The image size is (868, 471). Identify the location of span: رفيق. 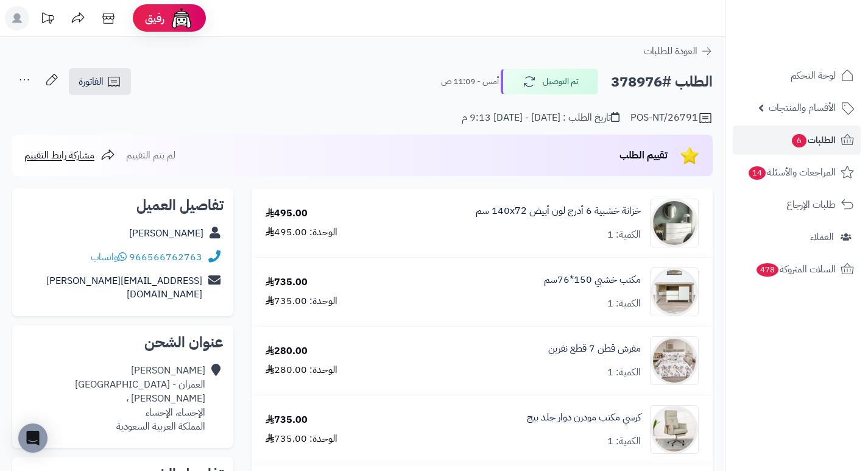
(155, 19).